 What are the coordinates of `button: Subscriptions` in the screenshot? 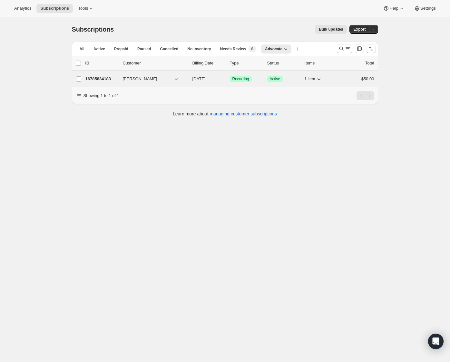 It's located at (54, 8).